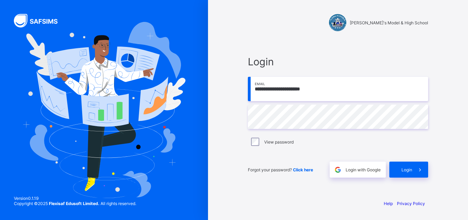 The height and width of the screenshot is (220, 468). I want to click on label: View password, so click(279, 142).